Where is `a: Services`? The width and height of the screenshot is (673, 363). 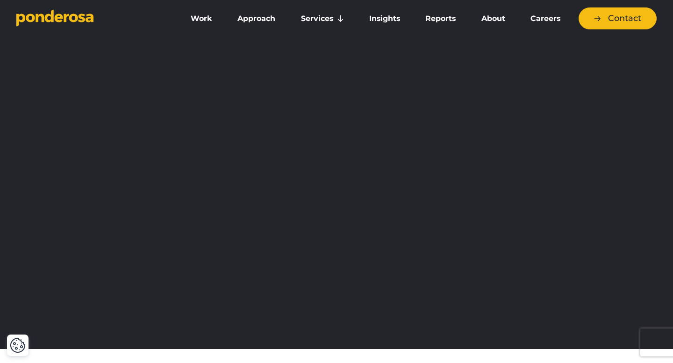
a: Services is located at coordinates (322, 19).